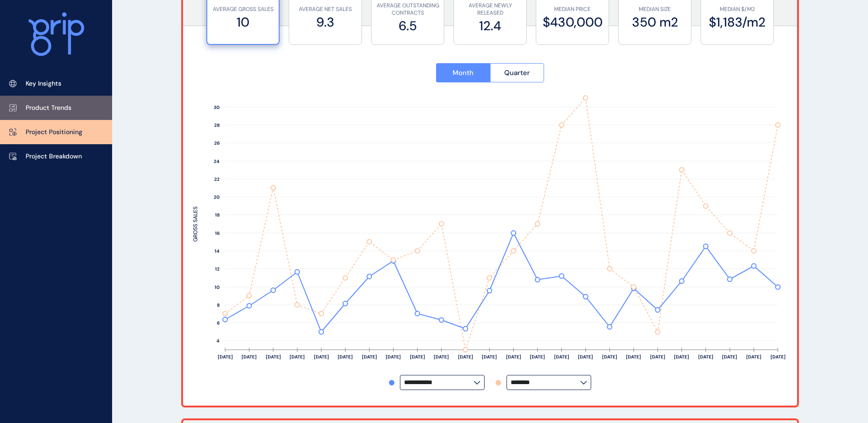  Describe the element at coordinates (517, 73) in the screenshot. I see `span: Quarter` at that location.